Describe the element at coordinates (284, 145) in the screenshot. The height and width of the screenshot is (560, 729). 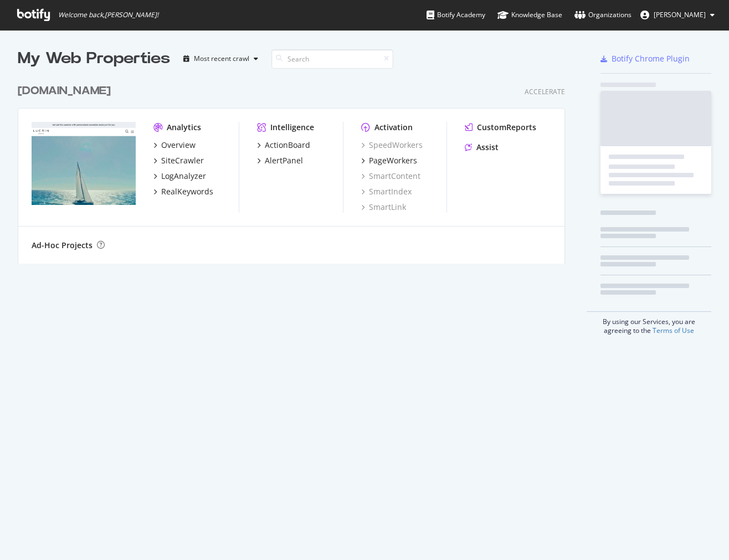
I see `a: ActionBoard` at that location.